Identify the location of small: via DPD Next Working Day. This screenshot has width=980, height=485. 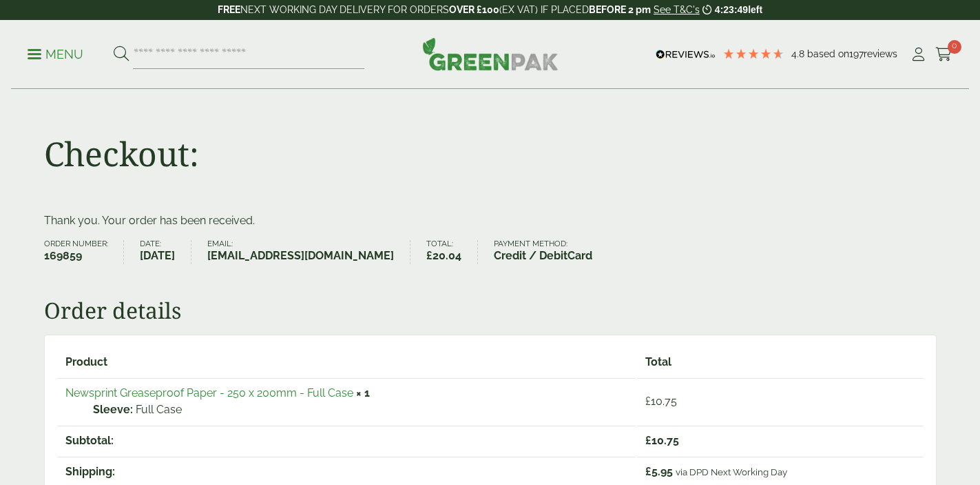
(732, 472).